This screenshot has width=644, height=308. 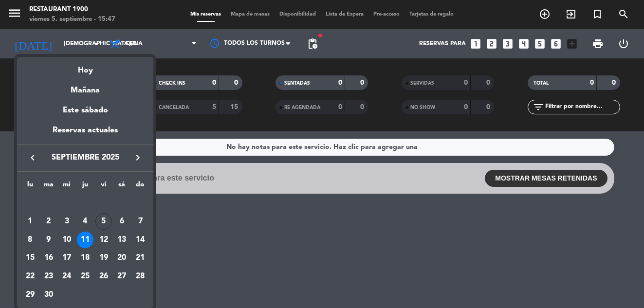 I want to click on div: 6, so click(x=122, y=221).